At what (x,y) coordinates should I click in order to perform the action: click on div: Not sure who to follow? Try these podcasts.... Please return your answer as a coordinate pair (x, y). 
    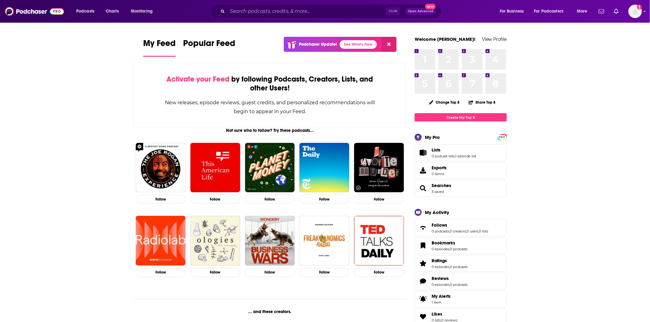
    Looking at the image, I should click on (270, 131).